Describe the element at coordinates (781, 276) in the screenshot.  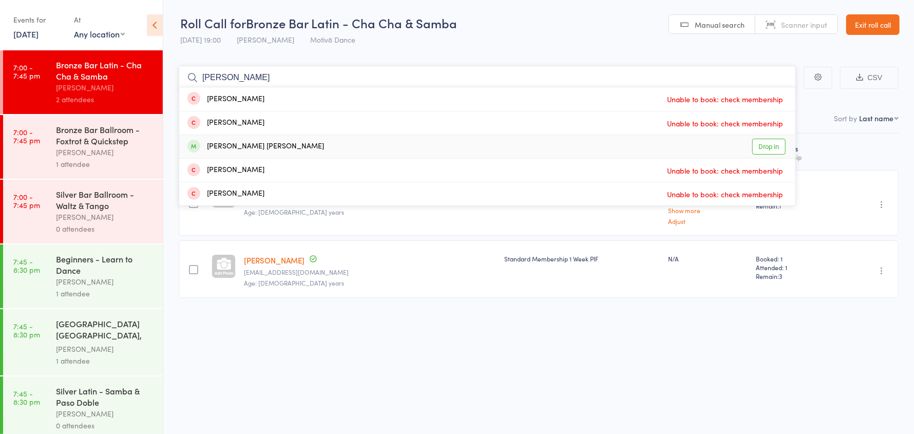
I see `span: 3` at that location.